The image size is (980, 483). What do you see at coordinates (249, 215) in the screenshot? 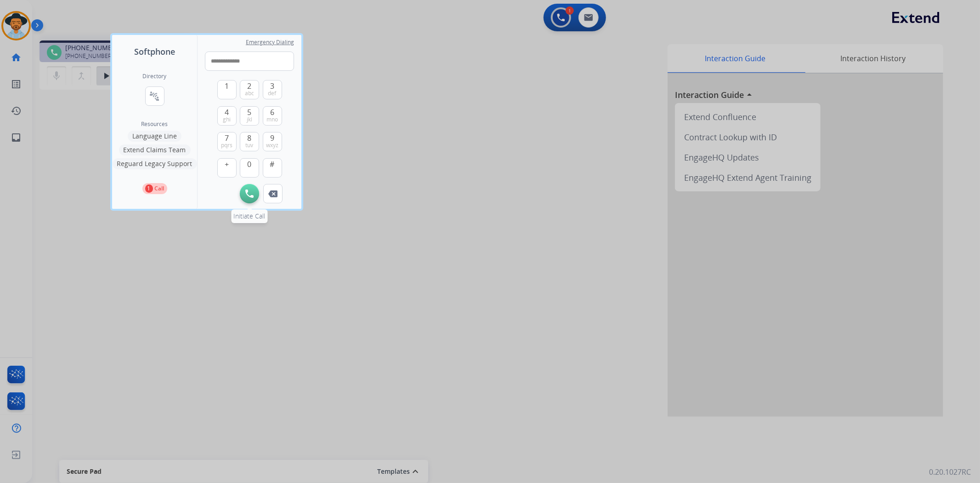
I see `span: Initiate Call` at bounding box center [249, 215].